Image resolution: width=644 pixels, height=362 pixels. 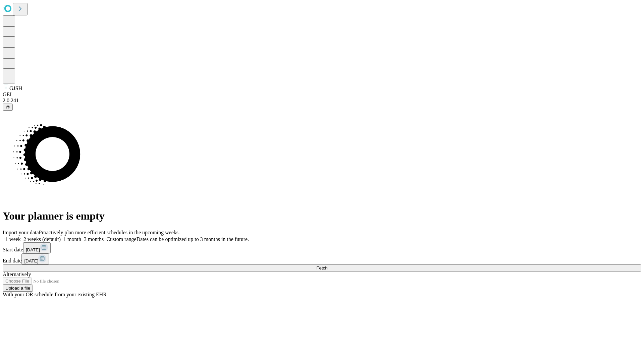 What do you see at coordinates (13, 239) in the screenshot?
I see `span: 1 week` at bounding box center [13, 239].